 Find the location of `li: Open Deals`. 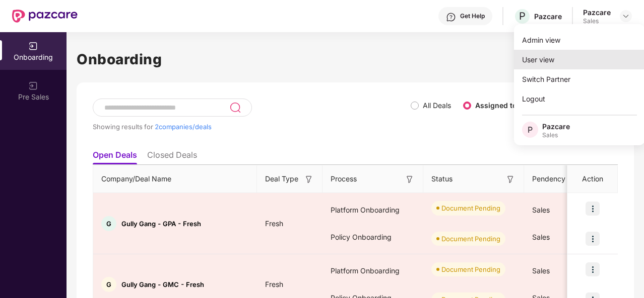

li: Open Deals is located at coordinates (115, 157).